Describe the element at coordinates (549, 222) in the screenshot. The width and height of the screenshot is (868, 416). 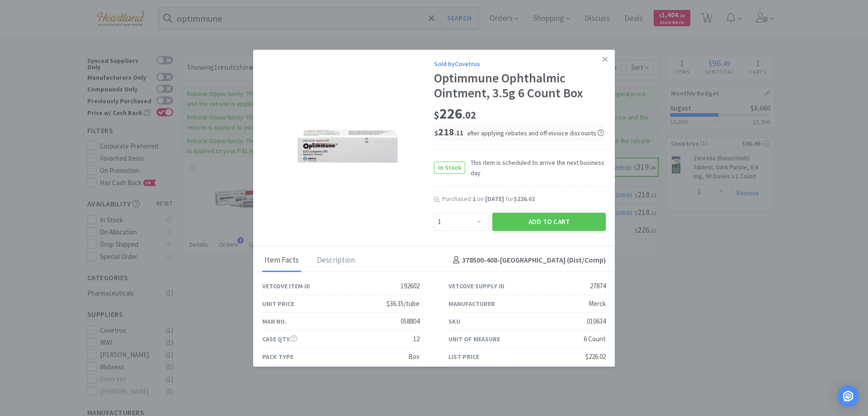
I see `button: Add to Cart` at that location.